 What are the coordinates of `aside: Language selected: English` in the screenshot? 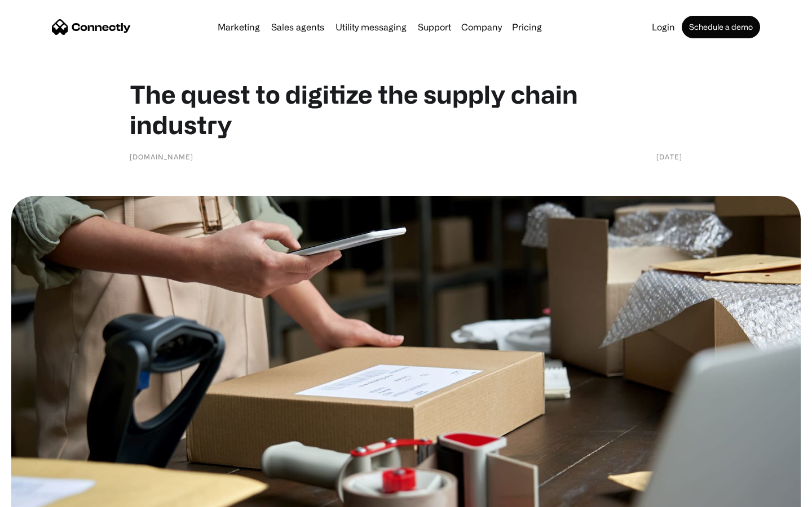 It's located at (39, 495).